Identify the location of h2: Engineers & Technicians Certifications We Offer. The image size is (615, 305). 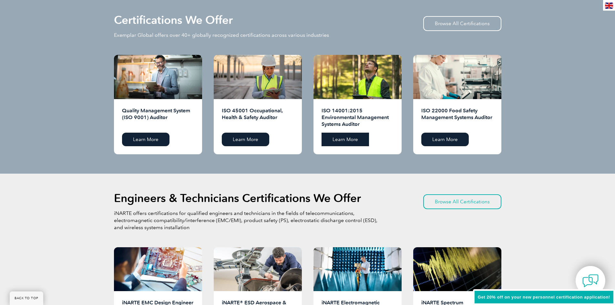
(237, 198).